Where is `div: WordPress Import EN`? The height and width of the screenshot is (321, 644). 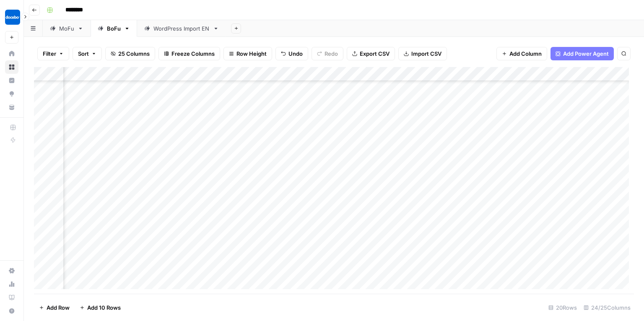
div: WordPress Import EN is located at coordinates (182, 28).